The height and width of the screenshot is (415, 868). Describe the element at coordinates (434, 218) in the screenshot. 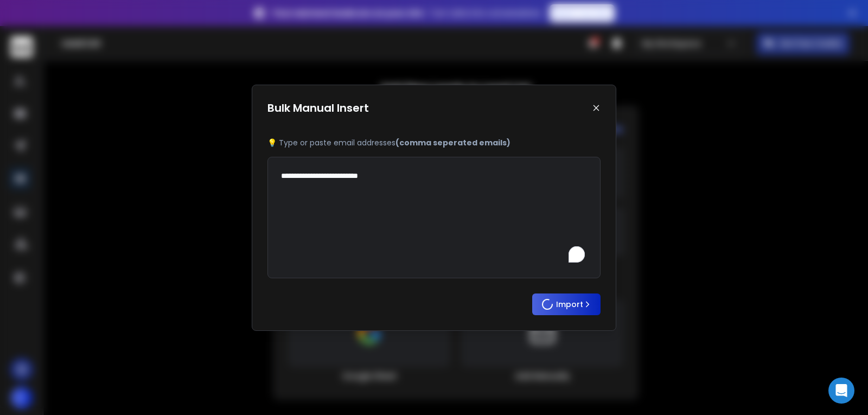

I see `textarea: To enrich screen reader interactions, please activate Accessibility in Grammarly extension settings` at that location.